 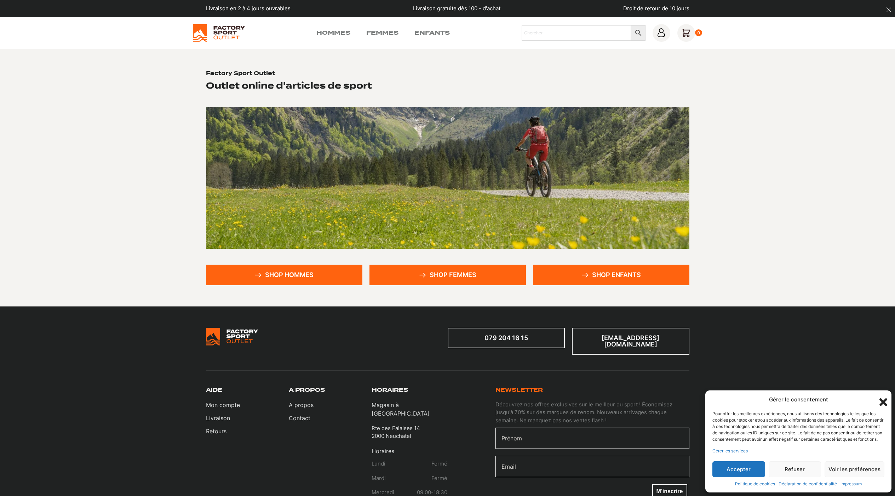 What do you see at coordinates (410, 453) in the screenshot?
I see `p: Horaires` at bounding box center [410, 453].